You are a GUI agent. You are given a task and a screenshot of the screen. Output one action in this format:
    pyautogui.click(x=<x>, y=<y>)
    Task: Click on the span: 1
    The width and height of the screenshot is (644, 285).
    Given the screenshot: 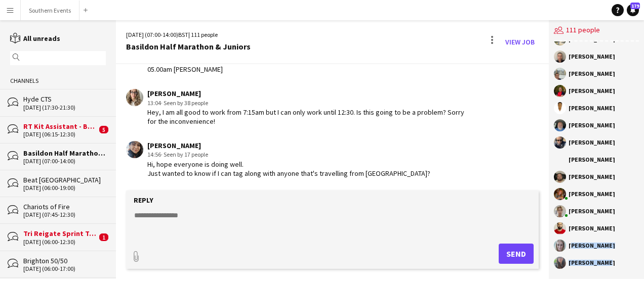 What is the action you would take?
    pyautogui.click(x=104, y=237)
    